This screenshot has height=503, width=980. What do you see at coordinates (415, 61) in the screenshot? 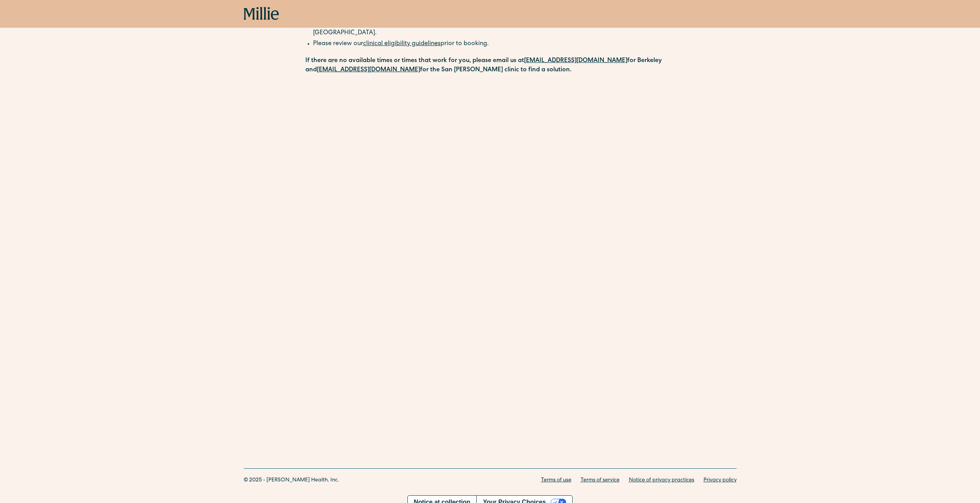
I see `strong: If there are no available times or times that work for you, please email us at` at bounding box center [415, 61].